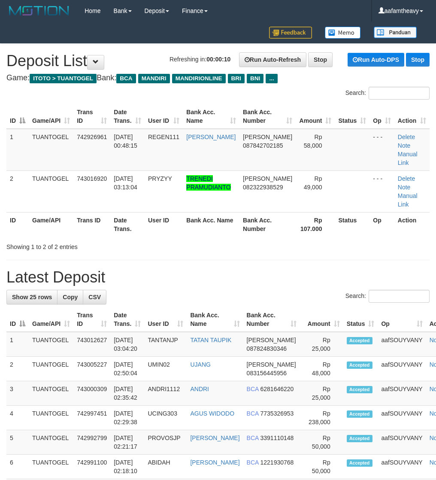  I want to click on span: Copy 6281646220 to clipboard, so click(277, 389).